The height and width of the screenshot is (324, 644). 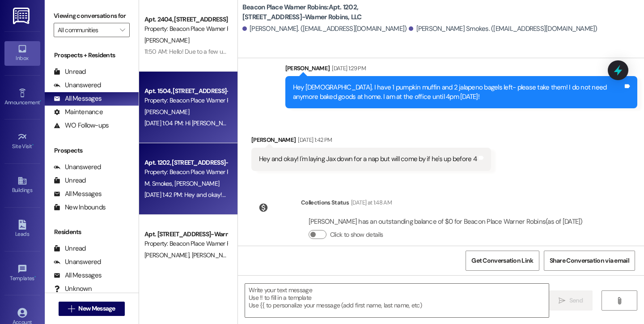 I want to click on div: Residents, so click(x=92, y=232).